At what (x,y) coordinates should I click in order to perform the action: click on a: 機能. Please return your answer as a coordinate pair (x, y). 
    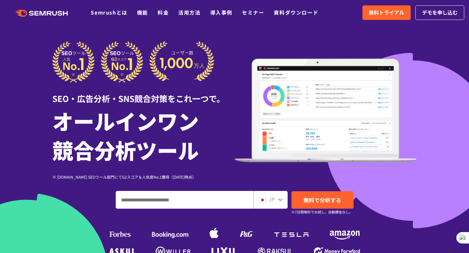
    Looking at the image, I should click on (142, 12).